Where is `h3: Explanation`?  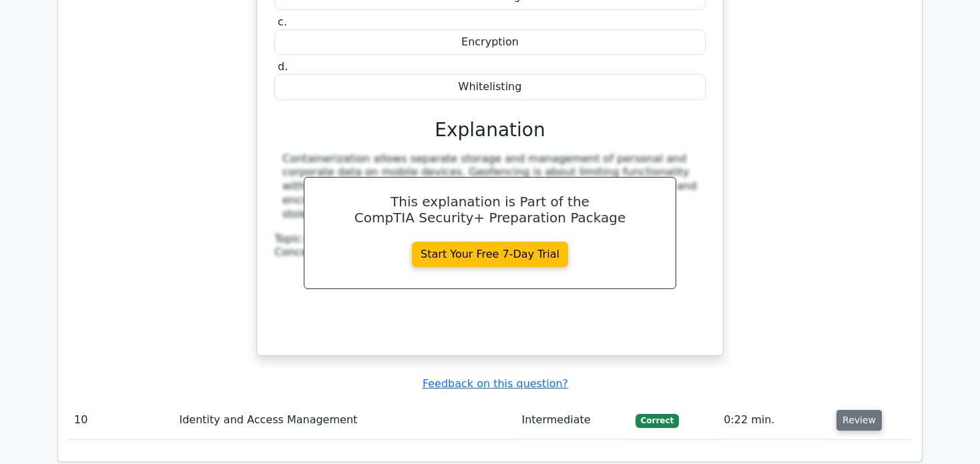
h3: Explanation is located at coordinates (490, 130).